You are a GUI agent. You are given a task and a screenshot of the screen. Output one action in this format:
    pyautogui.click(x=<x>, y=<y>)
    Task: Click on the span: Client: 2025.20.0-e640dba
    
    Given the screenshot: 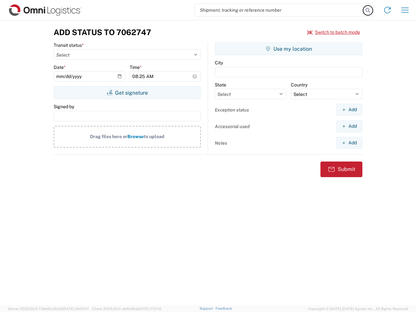 What is the action you would take?
    pyautogui.click(x=127, y=308)
    